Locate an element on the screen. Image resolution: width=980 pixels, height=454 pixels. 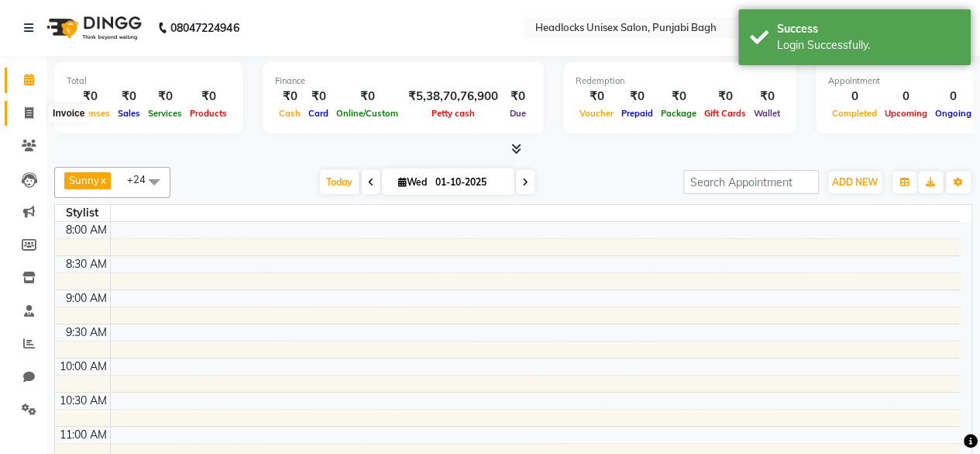
input: Search Appointment is located at coordinates (751, 182).